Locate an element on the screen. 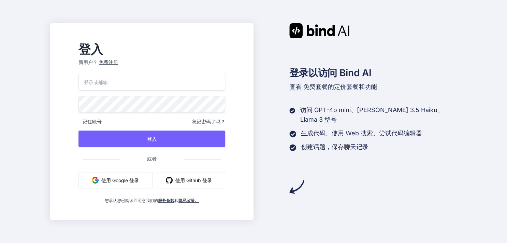 The image size is (507, 243). img: GitHub is located at coordinates (169, 180).